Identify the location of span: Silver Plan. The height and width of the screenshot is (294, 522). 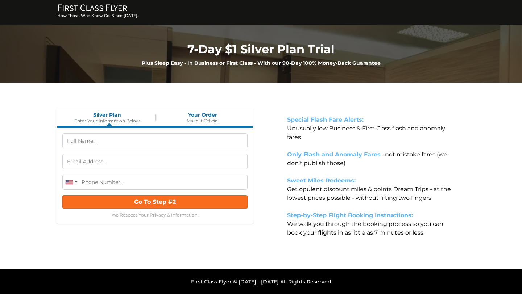
(107, 115).